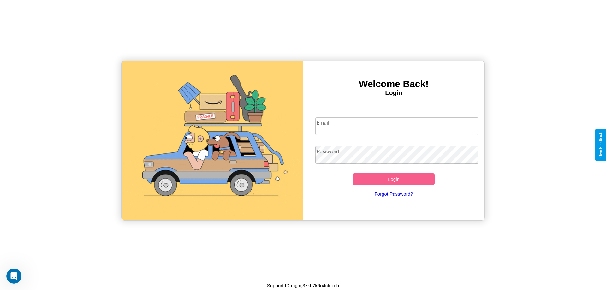 The width and height of the screenshot is (606, 290). I want to click on p: Support ID: mgmj3zkb7k6o4cfczqh, so click(303, 285).